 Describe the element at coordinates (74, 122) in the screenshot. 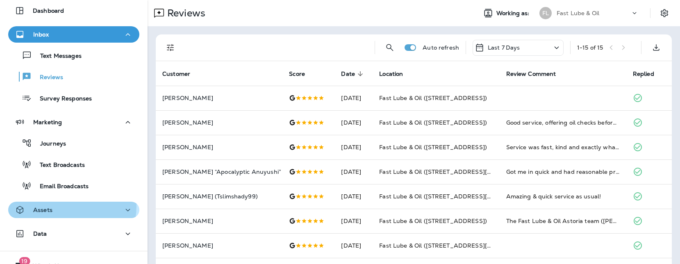

I see `button: Marketing` at that location.